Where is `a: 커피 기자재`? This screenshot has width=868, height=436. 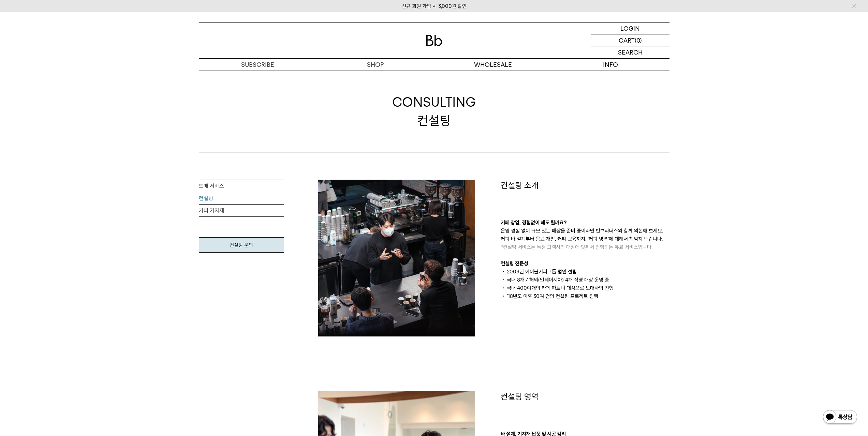
a: 커피 기자재 is located at coordinates (242, 211).